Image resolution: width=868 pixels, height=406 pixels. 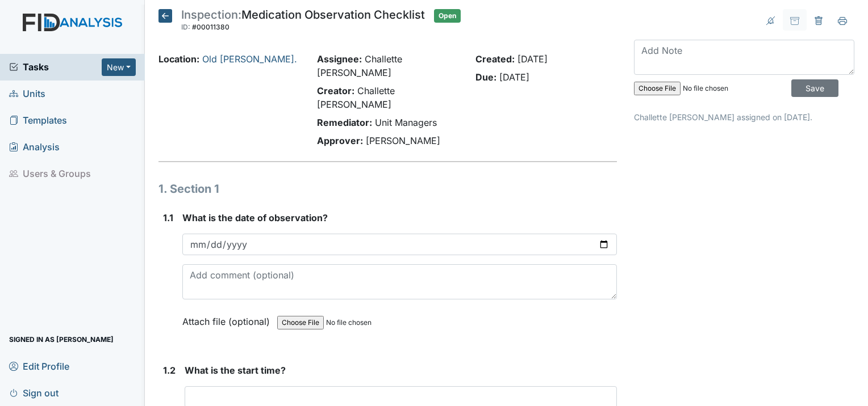 I want to click on h1: 1. Section 1, so click(x=388, y=189).